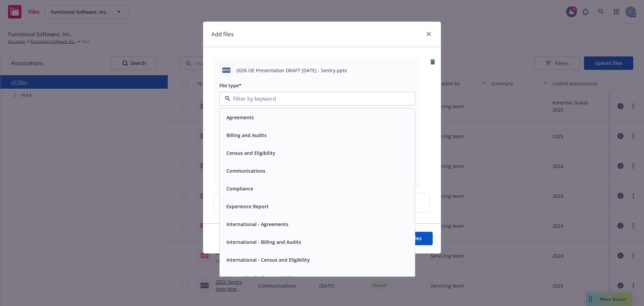 Image resolution: width=644 pixels, height=306 pixels. What do you see at coordinates (268, 259) in the screenshot?
I see `span: International - Census and Eligibility` at bounding box center [268, 259].